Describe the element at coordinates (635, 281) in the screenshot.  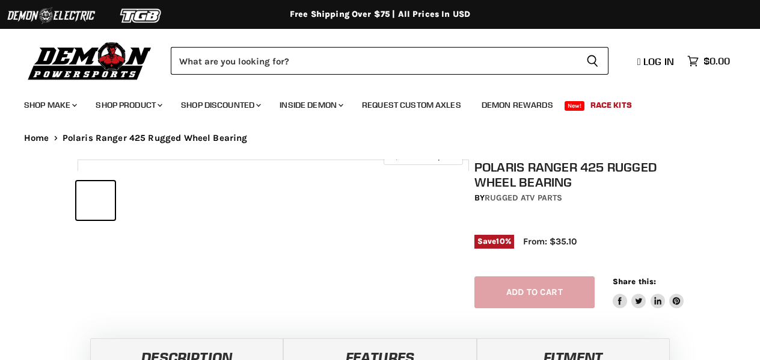
I see `span: Share this:` at that location.